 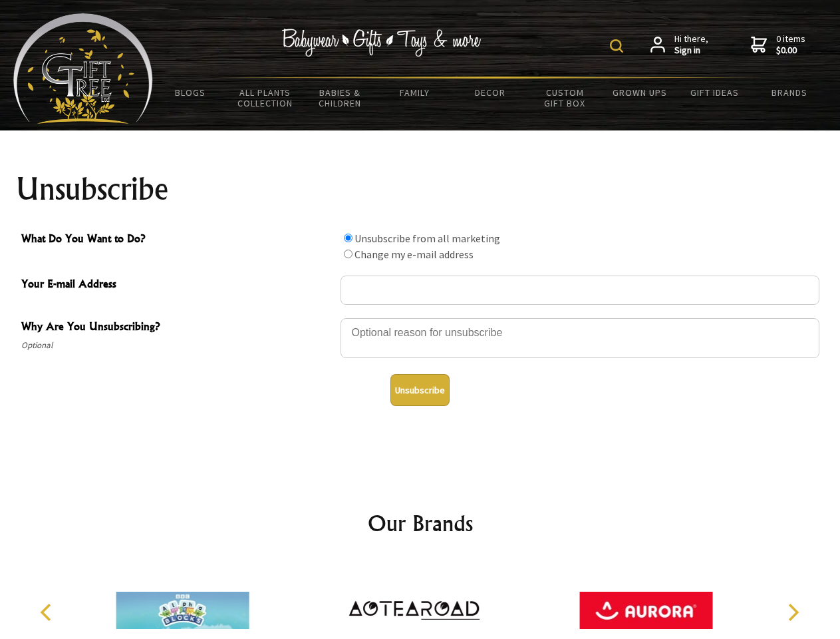 I want to click on a: Hi there,Sign in, so click(x=679, y=45).